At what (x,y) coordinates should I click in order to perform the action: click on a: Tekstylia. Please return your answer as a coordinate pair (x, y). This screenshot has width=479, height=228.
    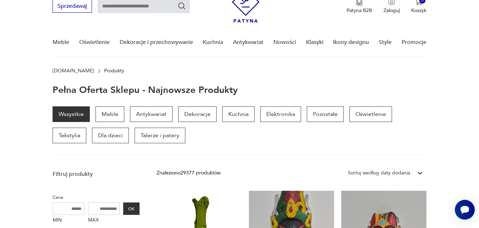
    Looking at the image, I should click on (69, 136).